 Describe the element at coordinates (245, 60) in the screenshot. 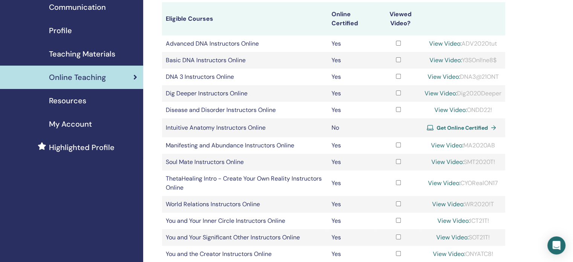

I see `td: Basic DNA Instructors Online` at that location.